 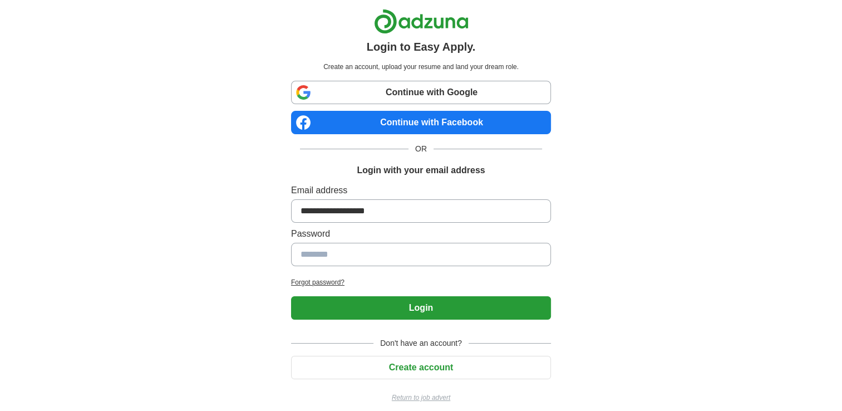 What do you see at coordinates (421, 367) in the screenshot?
I see `button: Create account` at bounding box center [421, 367].